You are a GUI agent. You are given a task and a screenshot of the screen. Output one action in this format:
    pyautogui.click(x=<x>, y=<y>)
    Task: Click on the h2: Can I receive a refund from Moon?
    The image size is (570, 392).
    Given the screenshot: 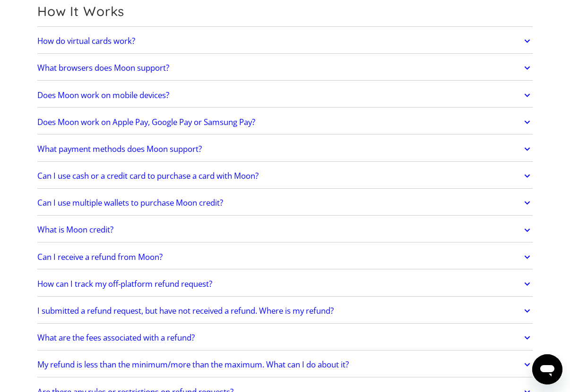 What is the action you would take?
    pyautogui.click(x=100, y=257)
    